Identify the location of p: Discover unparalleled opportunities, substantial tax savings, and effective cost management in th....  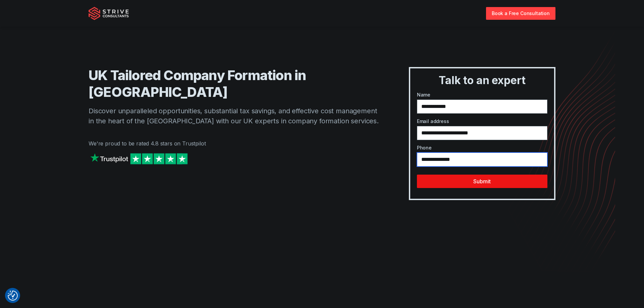
(235, 116).